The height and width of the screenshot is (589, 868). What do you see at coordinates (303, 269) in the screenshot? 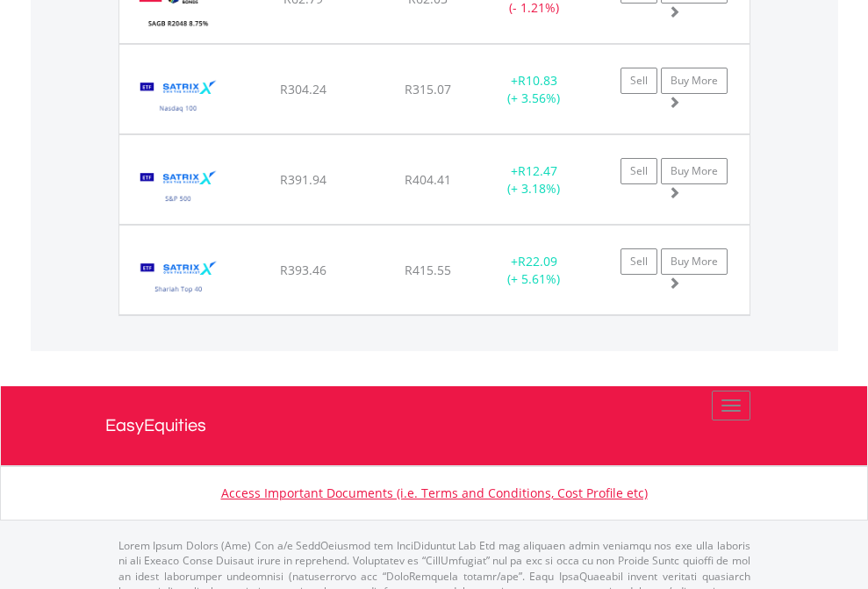
I see `span: R393.46` at bounding box center [303, 269].